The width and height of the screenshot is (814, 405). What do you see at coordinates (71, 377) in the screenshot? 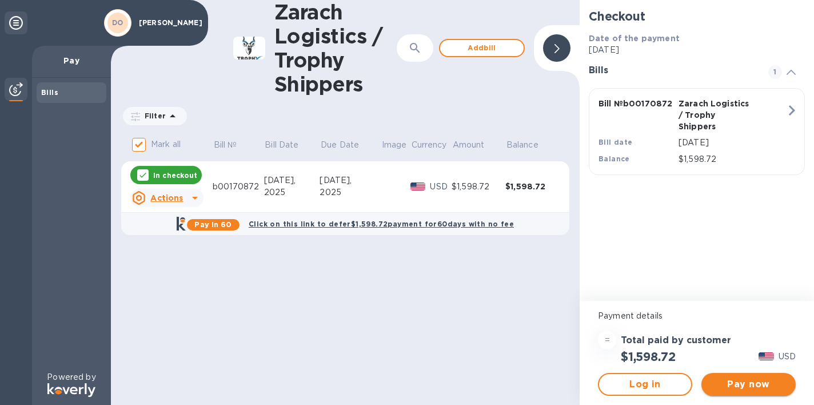
I see `p: Powered by` at bounding box center [71, 377].